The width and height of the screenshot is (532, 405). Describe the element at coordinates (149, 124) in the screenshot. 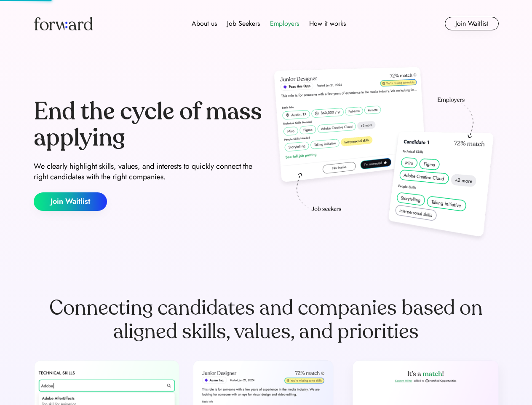

I see `div: End the cycle of mass applying` at that location.